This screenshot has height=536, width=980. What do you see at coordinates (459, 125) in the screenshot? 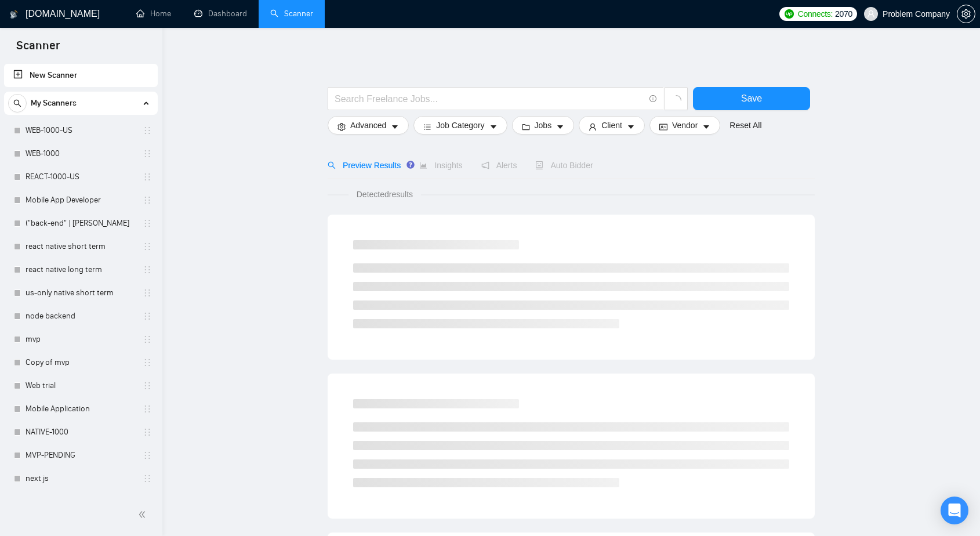
I see `button: barsJob Categorycaret-down` at bounding box center [459, 125].